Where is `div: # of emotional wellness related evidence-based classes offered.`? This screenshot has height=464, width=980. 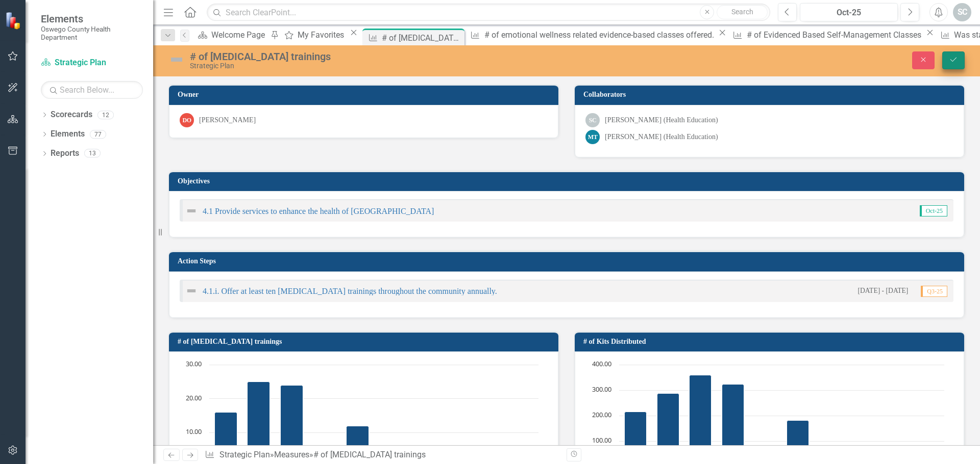 div: # of emotional wellness related evidence-based classes offered. is located at coordinates (600, 35).